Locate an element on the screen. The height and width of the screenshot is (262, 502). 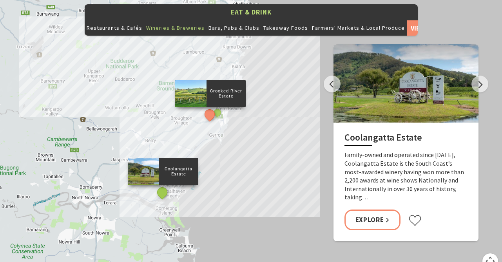
button: Click to favourite Coolangatta Estate is located at coordinates (415, 221).